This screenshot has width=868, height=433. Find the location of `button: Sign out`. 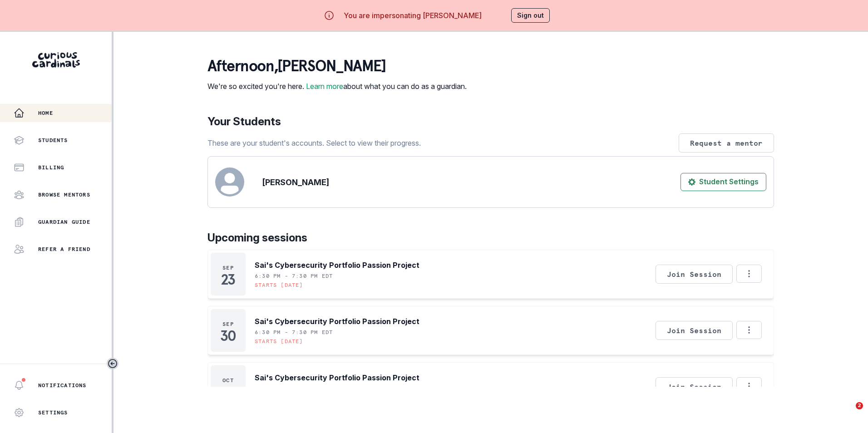

button: Sign out is located at coordinates (530, 15).